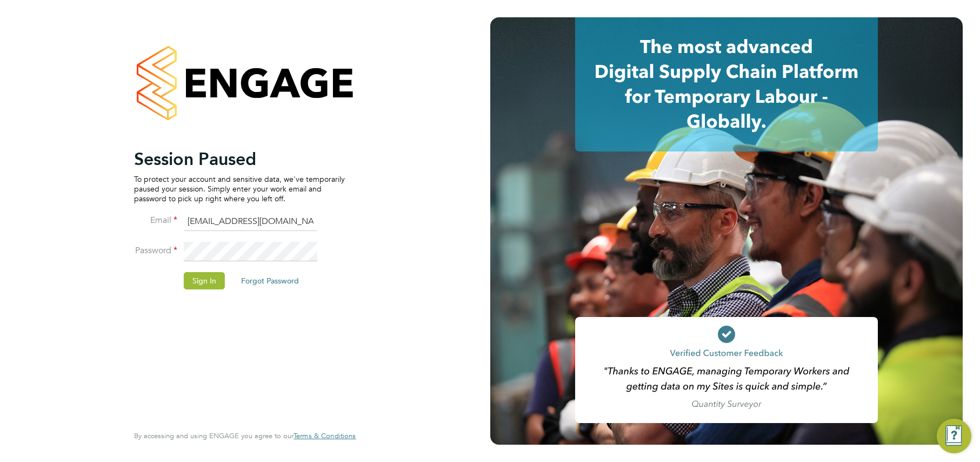  I want to click on label: Password, so click(156, 251).